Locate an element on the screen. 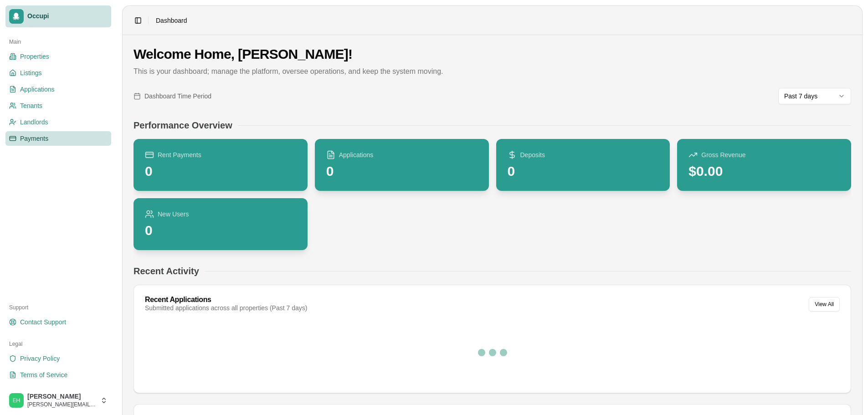 This screenshot has width=868, height=415. span: Properties is located at coordinates (35, 57).